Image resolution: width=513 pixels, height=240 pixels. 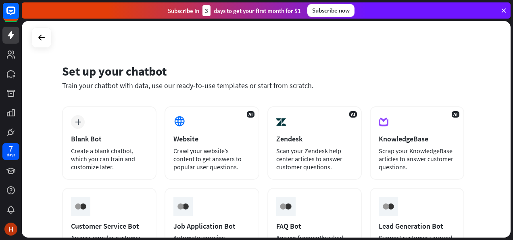 I want to click on i: plus, so click(x=78, y=122).